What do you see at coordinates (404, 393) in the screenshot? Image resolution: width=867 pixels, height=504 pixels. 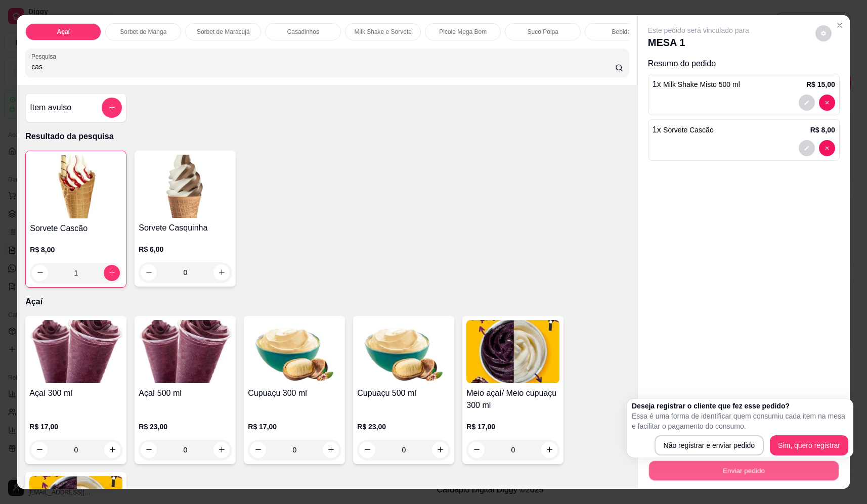 I see `h4: Cupuaçu 500 ml` at bounding box center [404, 393].